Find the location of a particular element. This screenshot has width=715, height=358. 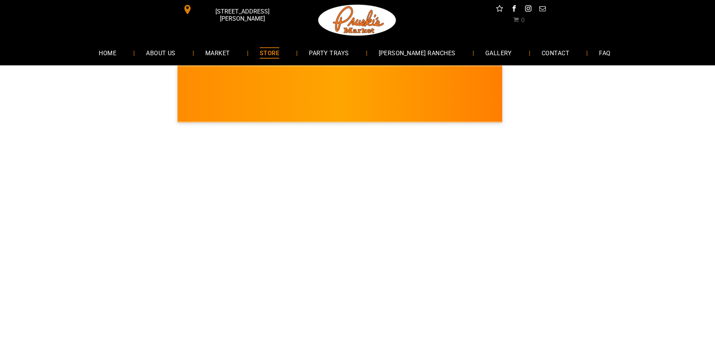

a: ABOUT US is located at coordinates (161, 53).